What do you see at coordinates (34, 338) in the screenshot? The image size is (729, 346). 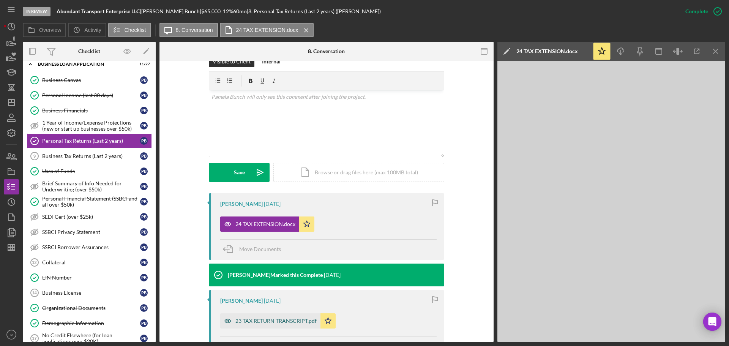 I see `tspan: 17` at bounding box center [34, 338].